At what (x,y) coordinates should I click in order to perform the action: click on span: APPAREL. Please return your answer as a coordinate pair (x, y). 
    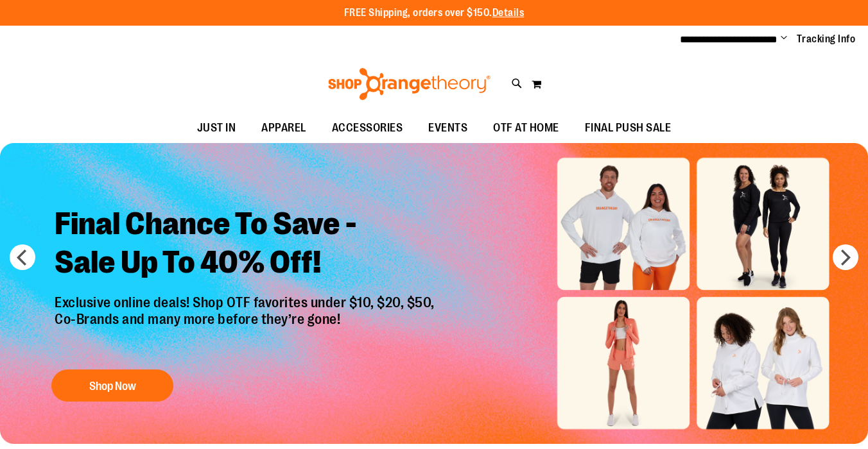
    Looking at the image, I should click on (284, 128).